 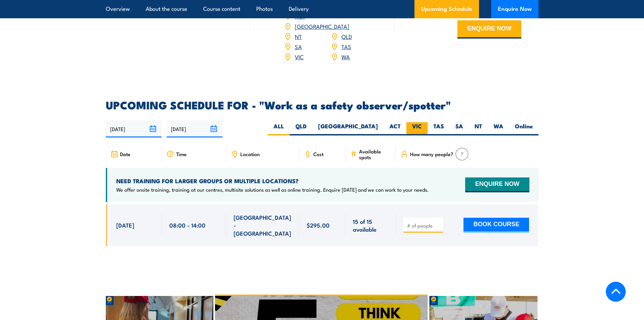 What do you see at coordinates (417, 128) in the screenshot?
I see `label: VIC` at bounding box center [417, 128].